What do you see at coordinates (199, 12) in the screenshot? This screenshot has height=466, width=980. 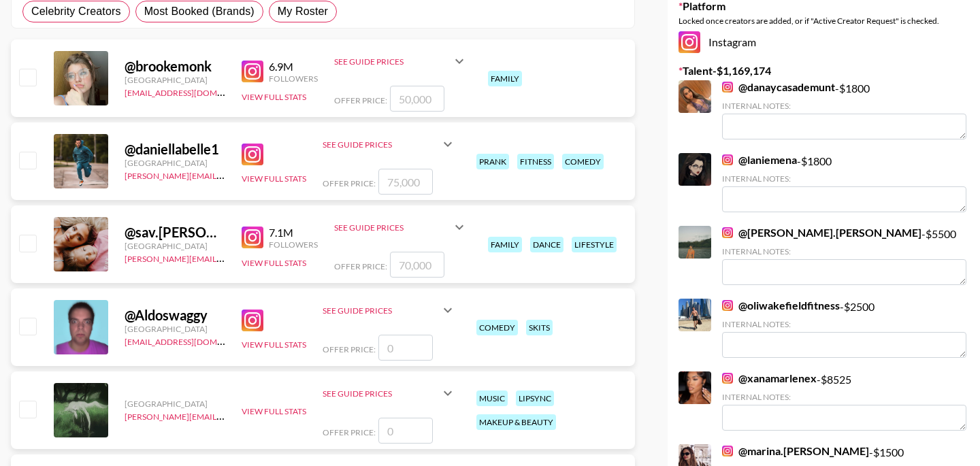 I see `span: Most Booked (Brands)` at bounding box center [199, 12].